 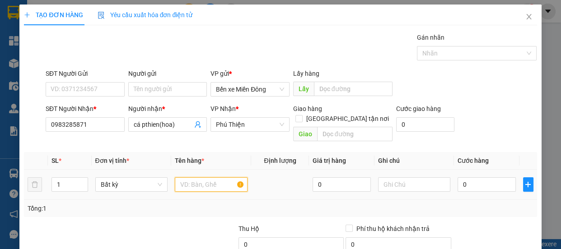 I want to click on span: Bến xe Miền Đông, so click(x=250, y=89).